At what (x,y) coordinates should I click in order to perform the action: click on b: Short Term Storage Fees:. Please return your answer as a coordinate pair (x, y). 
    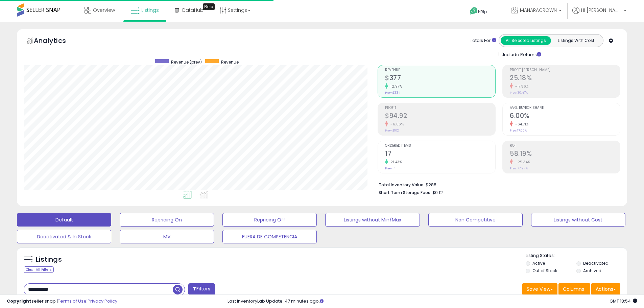
    Looking at the image, I should click on (405, 192).